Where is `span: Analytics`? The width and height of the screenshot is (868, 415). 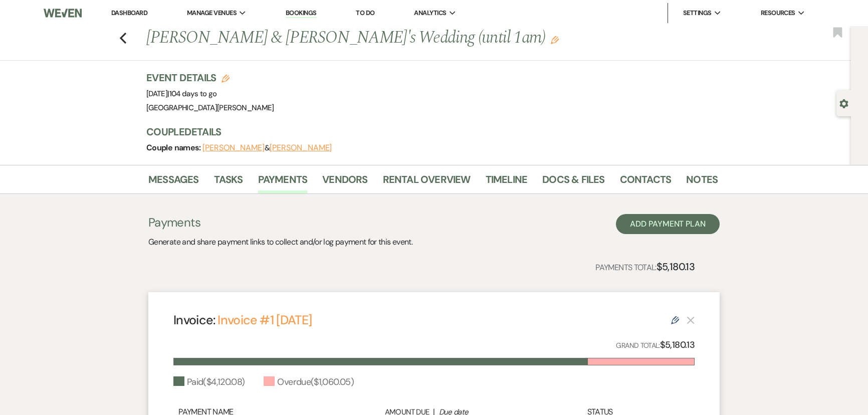
span: Analytics is located at coordinates (430, 13).